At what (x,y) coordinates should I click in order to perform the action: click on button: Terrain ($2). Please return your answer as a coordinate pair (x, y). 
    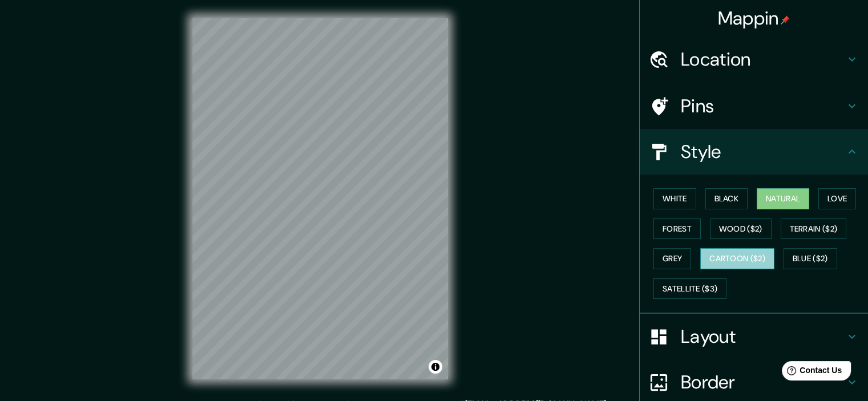
    Looking at the image, I should click on (814, 229).